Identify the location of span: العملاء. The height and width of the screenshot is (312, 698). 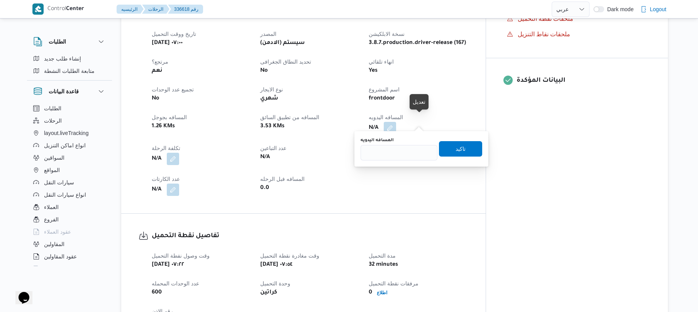
(51, 207).